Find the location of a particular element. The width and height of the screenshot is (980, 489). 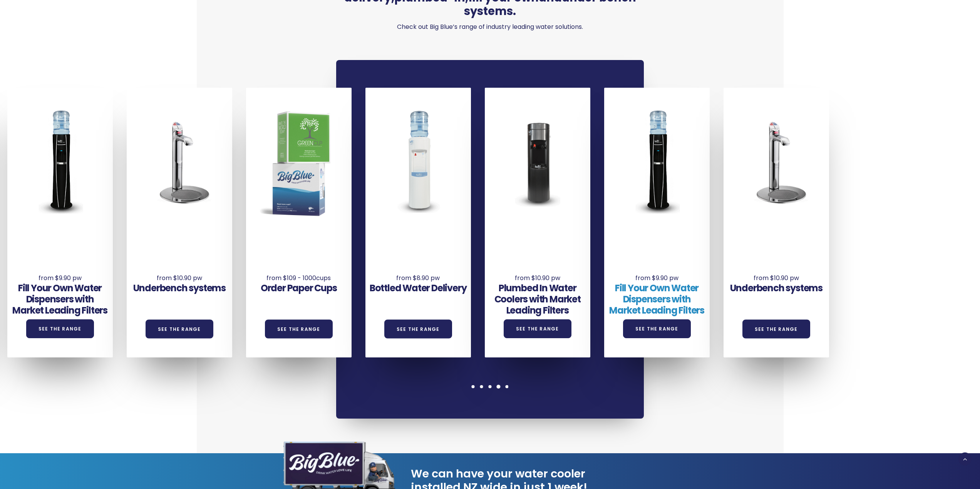

a: Plumbed In Water Coolers with Market Leading Filters is located at coordinates (538, 299).